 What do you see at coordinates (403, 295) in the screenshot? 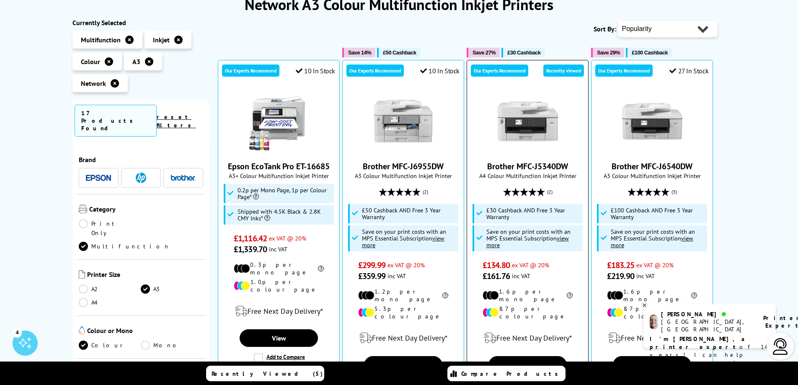
I see `li: 1.2p per mono page` at bounding box center [403, 295].